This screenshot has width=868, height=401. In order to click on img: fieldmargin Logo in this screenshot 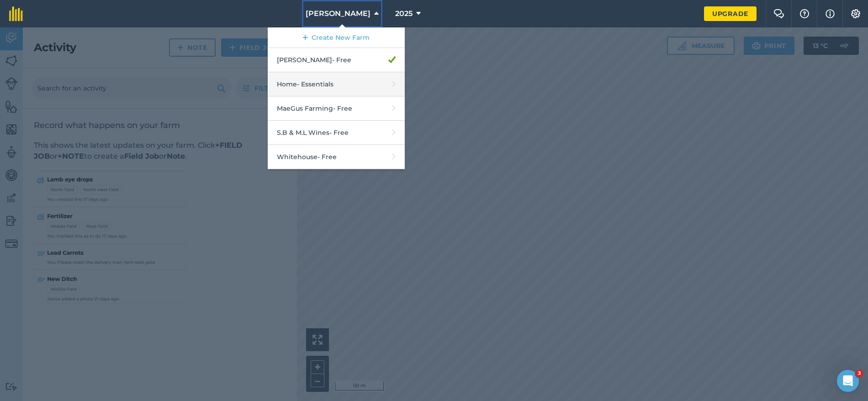, I will do `click(16, 14)`.